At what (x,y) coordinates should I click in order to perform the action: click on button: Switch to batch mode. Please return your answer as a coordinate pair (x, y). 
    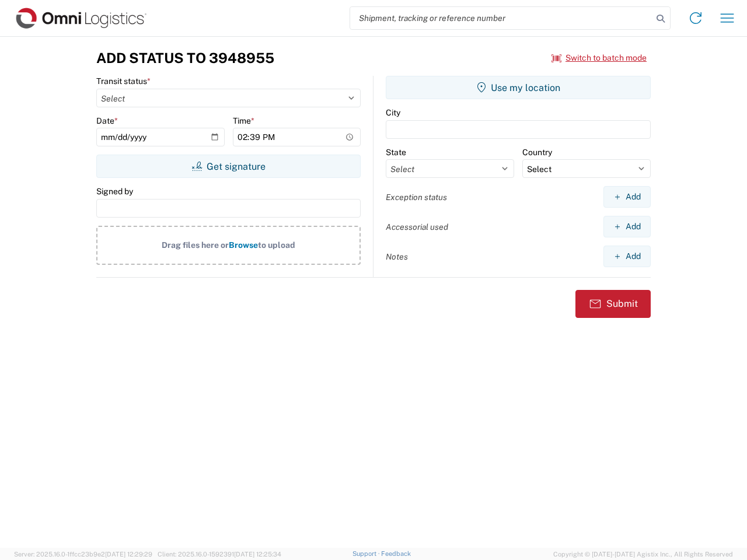
    Looking at the image, I should click on (599, 57).